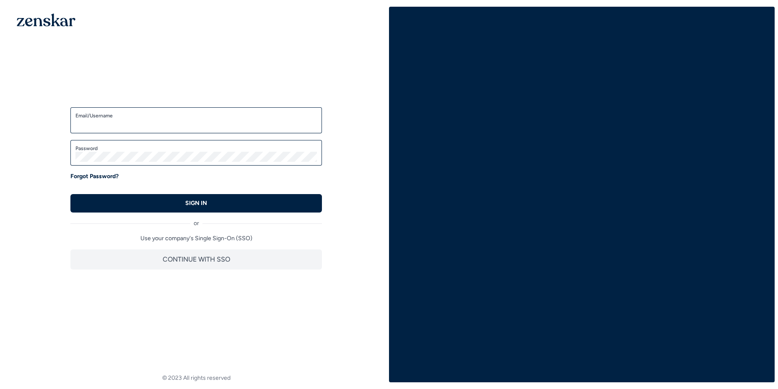 The image size is (778, 389). Describe the element at coordinates (94, 177) in the screenshot. I see `a: Forgot Password?` at that location.